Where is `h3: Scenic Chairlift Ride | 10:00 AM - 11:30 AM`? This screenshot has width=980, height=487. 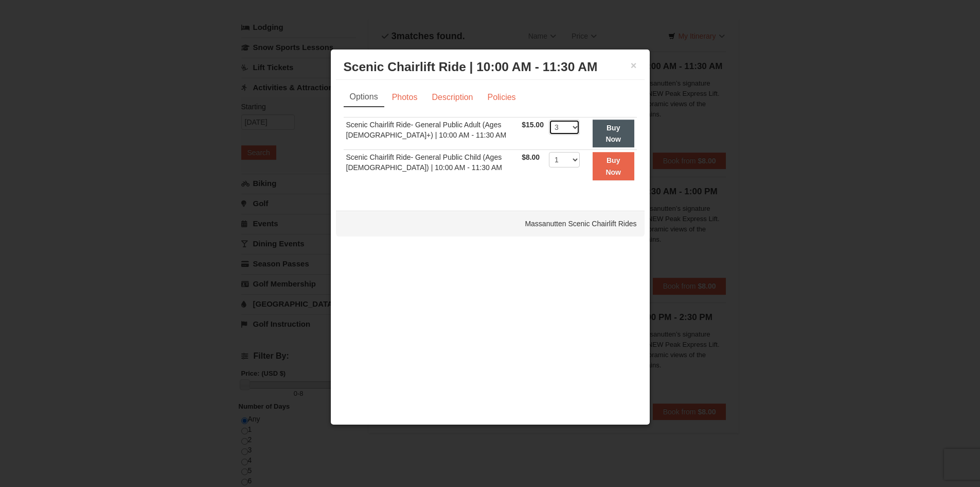 h3: Scenic Chairlift Ride | 10:00 AM - 11:30 AM is located at coordinates (491, 67).